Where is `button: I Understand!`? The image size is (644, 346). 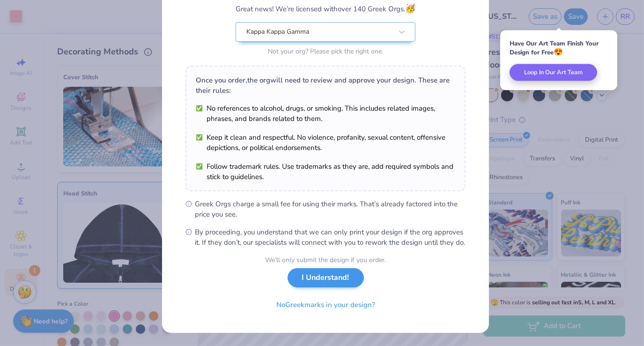
button: I Understand! is located at coordinates (325, 278).